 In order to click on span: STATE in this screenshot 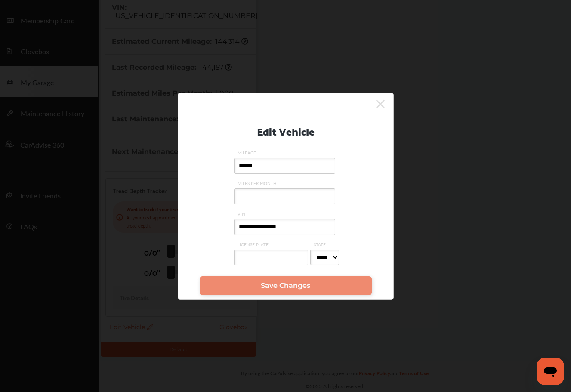, I will do `click(326, 244)`.